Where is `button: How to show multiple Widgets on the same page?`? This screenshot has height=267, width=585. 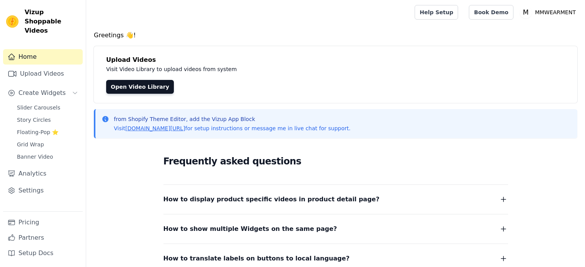
button: How to show multiple Widgets on the same page? is located at coordinates (336, 229).